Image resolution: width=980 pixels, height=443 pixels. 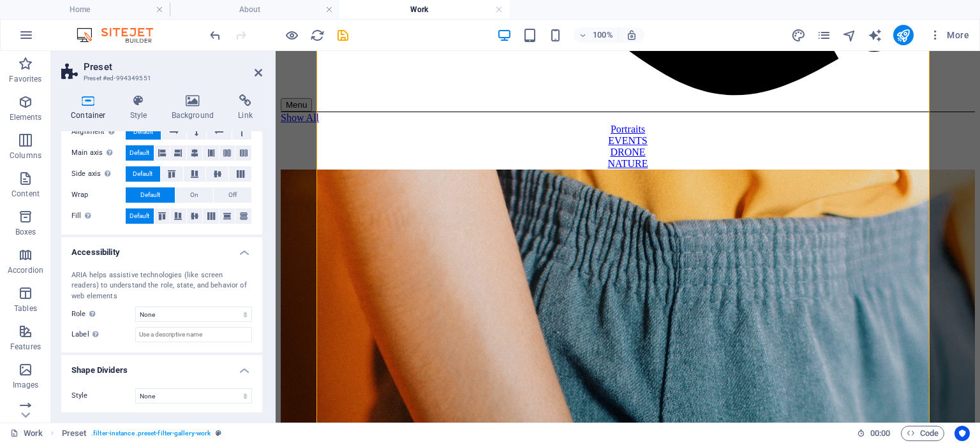 What do you see at coordinates (98, 174) in the screenshot?
I see `label: Side axis` at bounding box center [98, 174].